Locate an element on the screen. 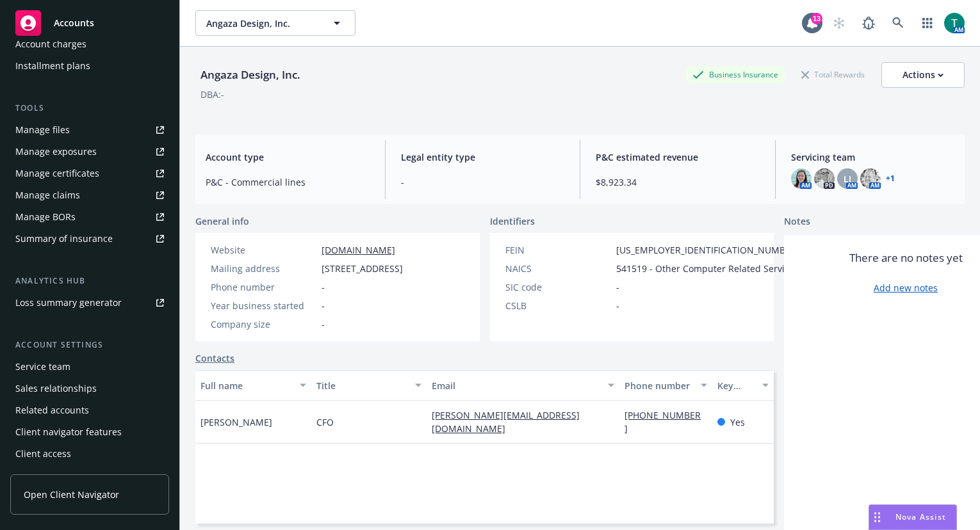  button: Phone number is located at coordinates (665, 385).